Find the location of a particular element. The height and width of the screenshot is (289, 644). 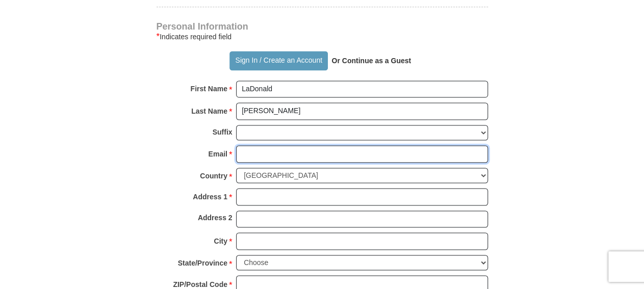

div: Indicates required field is located at coordinates (322, 37).